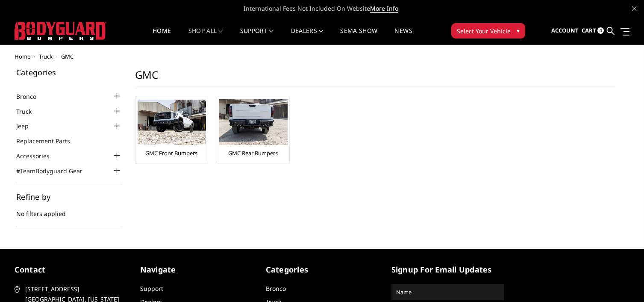 This screenshot has width=644, height=302. I want to click on a: More Info, so click(384, 9).